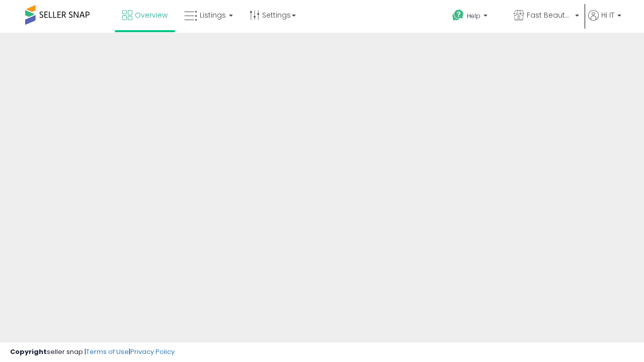 This screenshot has width=644, height=362. Describe the element at coordinates (474, 17) in the screenshot. I see `a: Help` at that location.